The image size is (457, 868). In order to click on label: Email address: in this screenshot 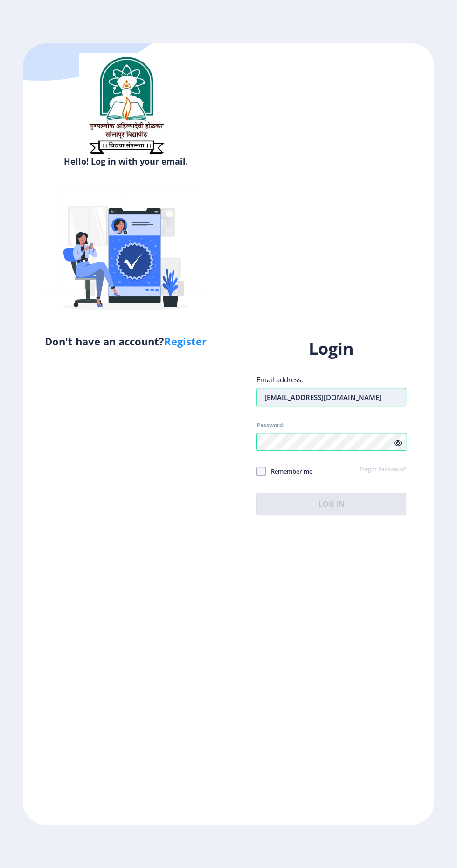, I will do `click(280, 379)`.